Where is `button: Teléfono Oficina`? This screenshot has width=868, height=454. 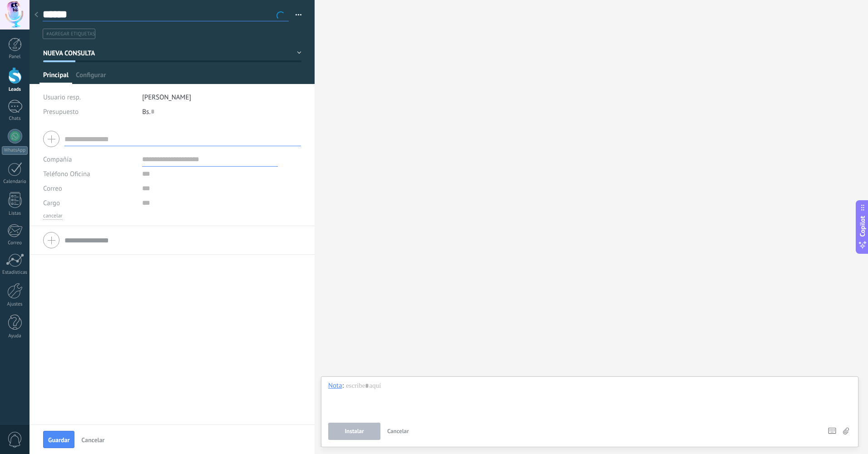 button: Teléfono Oficina is located at coordinates (67, 174).